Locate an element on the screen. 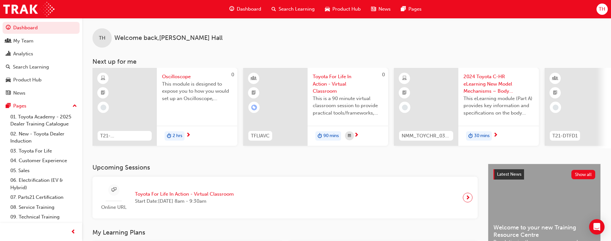 This screenshot has height=241, width=611. a: news-iconNews is located at coordinates (381, 9).